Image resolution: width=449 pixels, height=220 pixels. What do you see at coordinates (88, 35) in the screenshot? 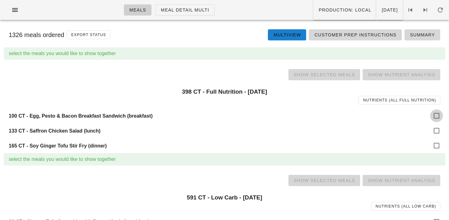
I see `button: Export Status` at bounding box center [88, 35].